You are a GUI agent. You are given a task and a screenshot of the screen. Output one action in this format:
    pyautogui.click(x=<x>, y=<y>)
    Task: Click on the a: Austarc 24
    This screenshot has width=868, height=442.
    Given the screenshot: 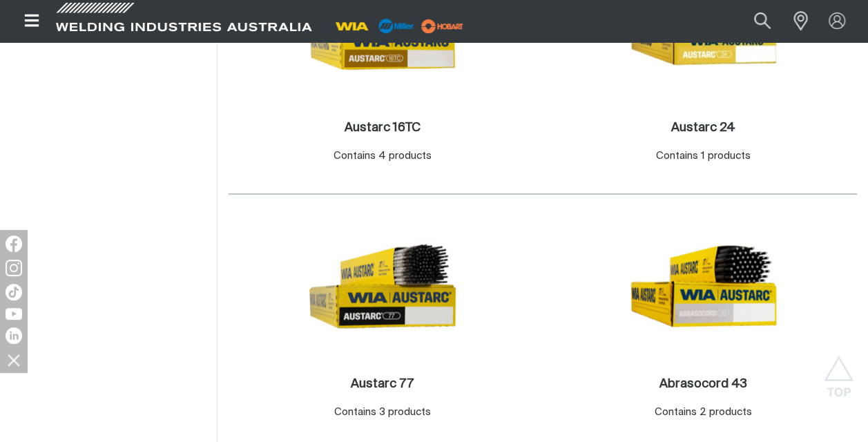 What is the action you would take?
    pyautogui.click(x=703, y=128)
    